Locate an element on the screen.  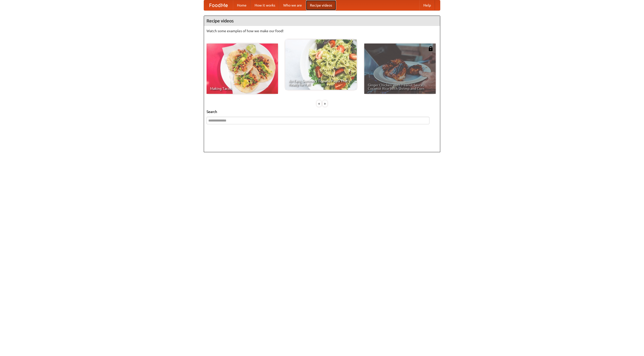
h5: Search is located at coordinates (322, 112).